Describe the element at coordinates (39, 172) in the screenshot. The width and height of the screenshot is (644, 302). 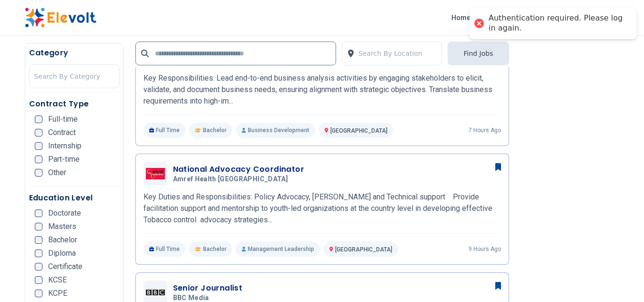
I see `input: Other` at that location.